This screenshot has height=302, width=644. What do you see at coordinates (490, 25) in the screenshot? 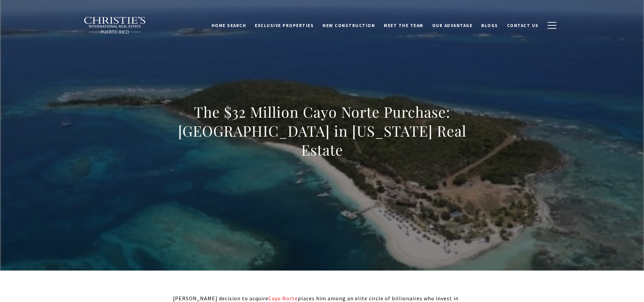
I see `a: Blogs` at bounding box center [490, 25].